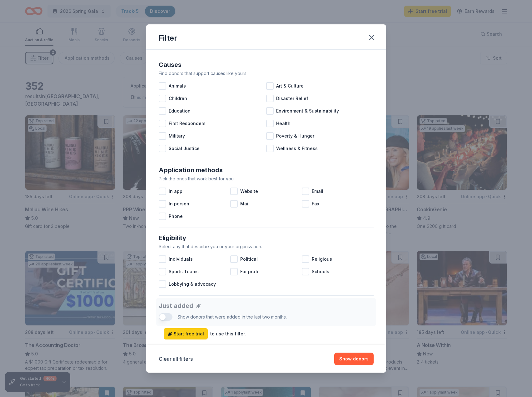  I want to click on span: Website, so click(249, 191).